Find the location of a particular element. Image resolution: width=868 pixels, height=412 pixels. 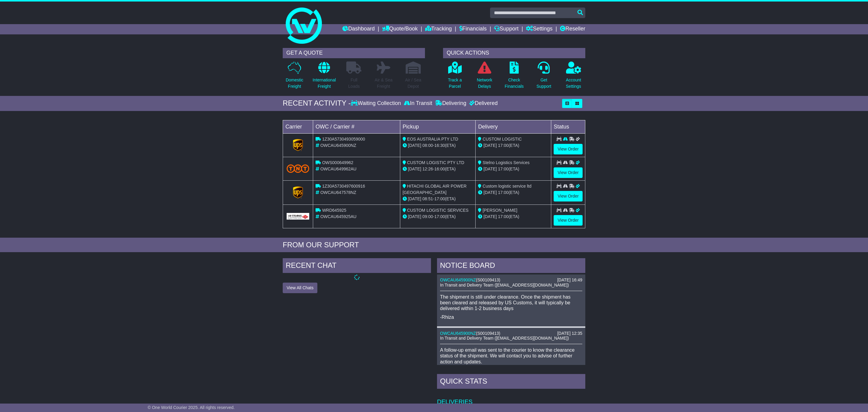

a: InternationalFreight is located at coordinates (324, 77).